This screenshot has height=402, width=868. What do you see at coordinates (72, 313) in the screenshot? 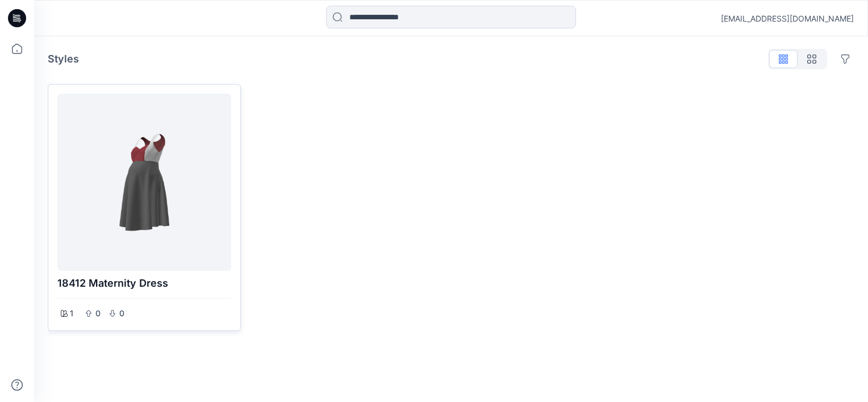
I see `p: 1` at bounding box center [72, 313].